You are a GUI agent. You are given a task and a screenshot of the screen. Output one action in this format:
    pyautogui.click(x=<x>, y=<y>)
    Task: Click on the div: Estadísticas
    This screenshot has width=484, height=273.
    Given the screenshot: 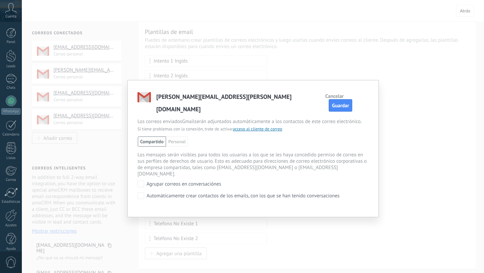 What is the action you would take?
    pyautogui.click(x=11, y=202)
    